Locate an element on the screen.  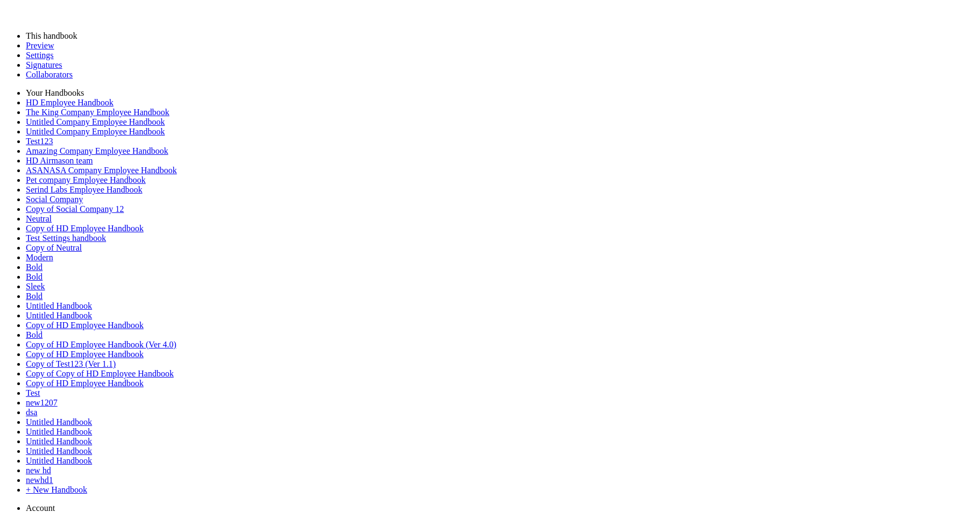
a: Amazing Company Employee Handbook is located at coordinates (97, 151).